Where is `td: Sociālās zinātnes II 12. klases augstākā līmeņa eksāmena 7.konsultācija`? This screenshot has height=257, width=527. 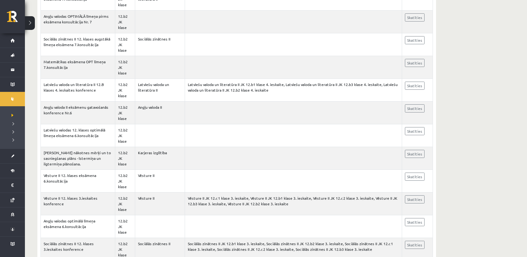 td: Sociālās zinātnes II 12. klases augstākā līmeņa eksāmena 7.konsultācija is located at coordinates (78, 45).